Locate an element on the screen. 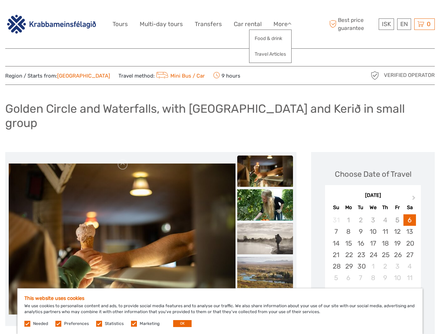 This screenshot has width=440, height=334. div: We use cookies to personalise content and ads, to provide social media features and to analyse ou... is located at coordinates (220, 311).